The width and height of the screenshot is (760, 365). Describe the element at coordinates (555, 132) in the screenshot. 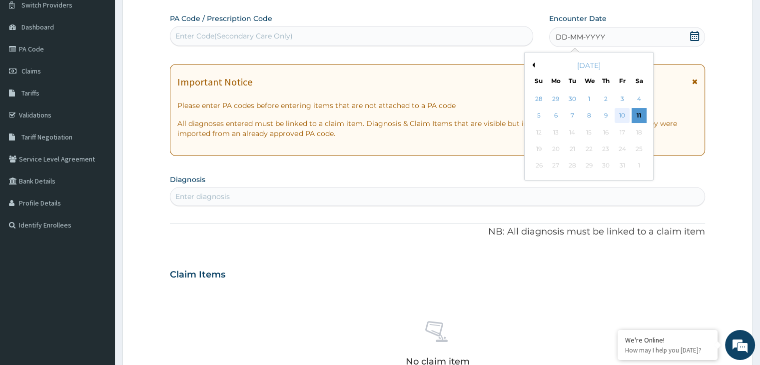

I see `div: Not available Monday, October 13th, 2025` at that location.